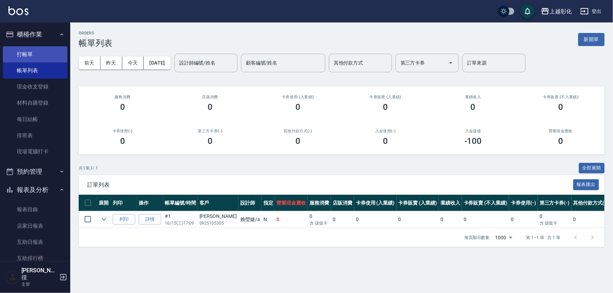 Image resolution: width=613 pixels, height=293 pixels. What do you see at coordinates (35, 34) in the screenshot?
I see `button: 櫃檯作業` at bounding box center [35, 34].